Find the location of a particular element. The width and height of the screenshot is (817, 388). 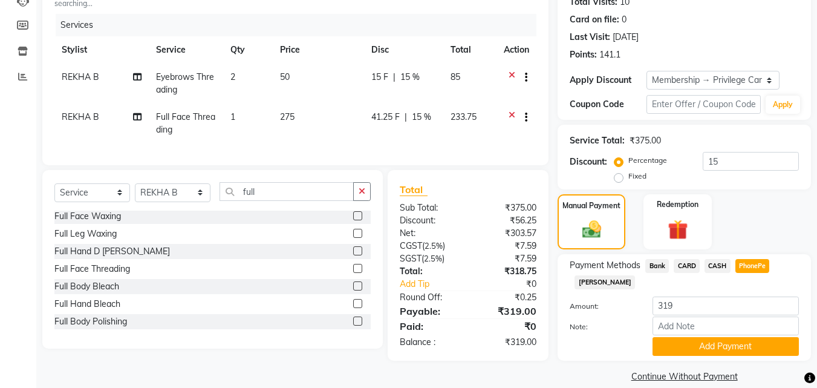

span: 15 F is located at coordinates (380, 77).